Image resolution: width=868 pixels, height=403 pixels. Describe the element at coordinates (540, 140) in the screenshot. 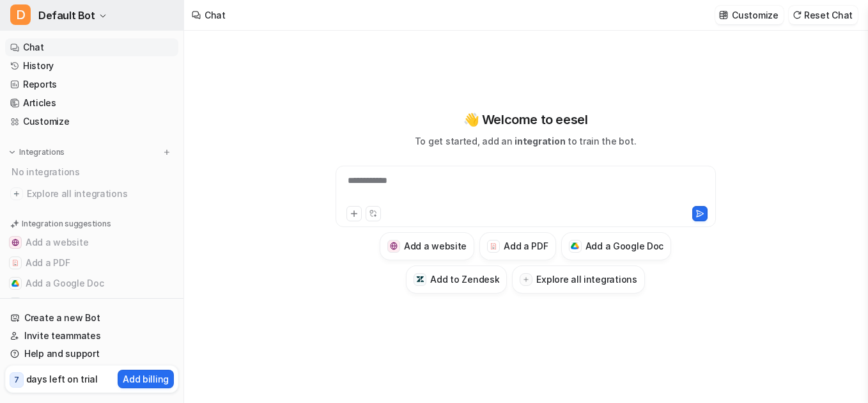

I see `span: integration` at that location.